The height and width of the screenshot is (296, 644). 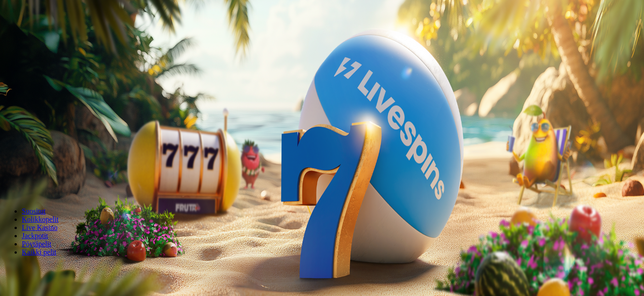 What do you see at coordinates (322, 232) in the screenshot?
I see `header: Lobby` at bounding box center [322, 232].